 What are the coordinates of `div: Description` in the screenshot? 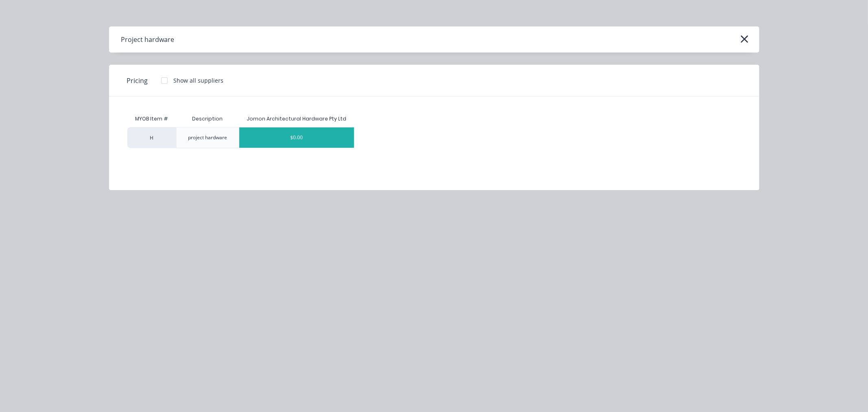 It's located at (207, 119).